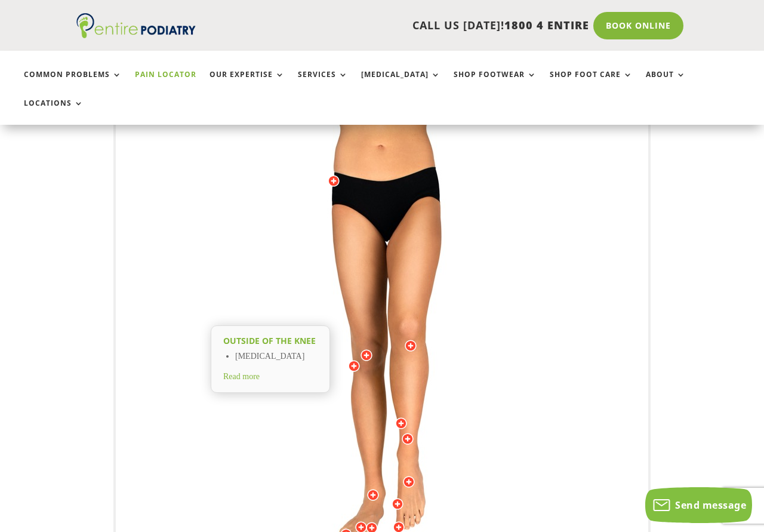  Describe the element at coordinates (591, 83) in the screenshot. I see `a: Shop Foot Care` at that location.